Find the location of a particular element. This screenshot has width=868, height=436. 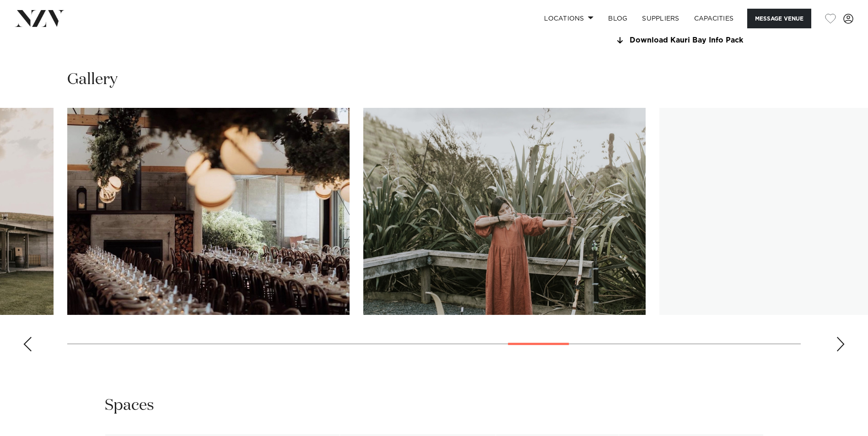

swiper-slide: 20 / 30 is located at coordinates (504, 211).